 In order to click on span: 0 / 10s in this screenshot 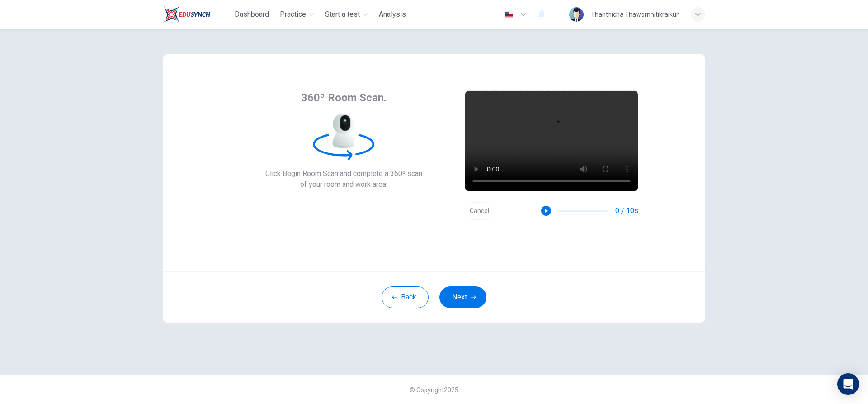, I will do `click(627, 211)`.